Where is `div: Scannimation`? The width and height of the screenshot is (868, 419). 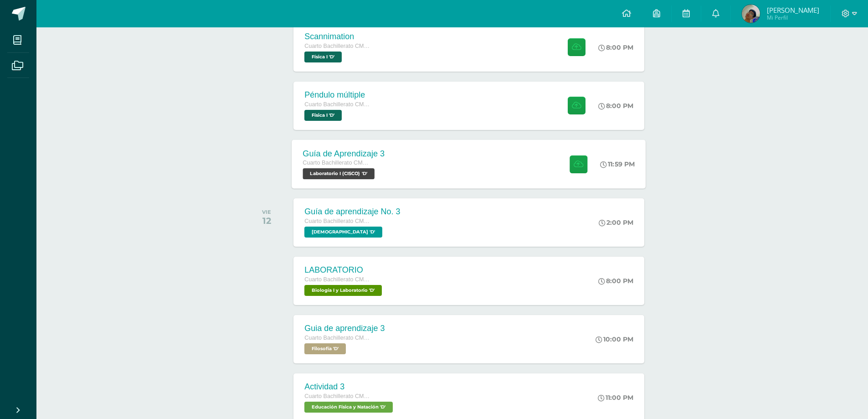 div: Scannimation is located at coordinates (339, 36).